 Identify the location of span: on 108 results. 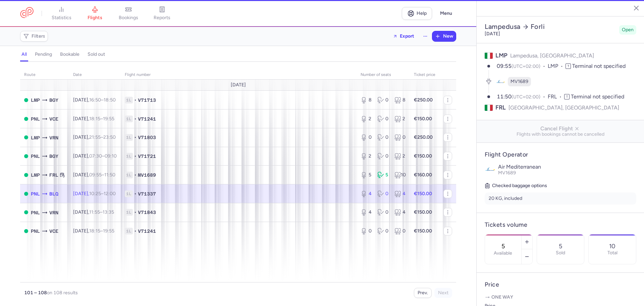
(62, 293).